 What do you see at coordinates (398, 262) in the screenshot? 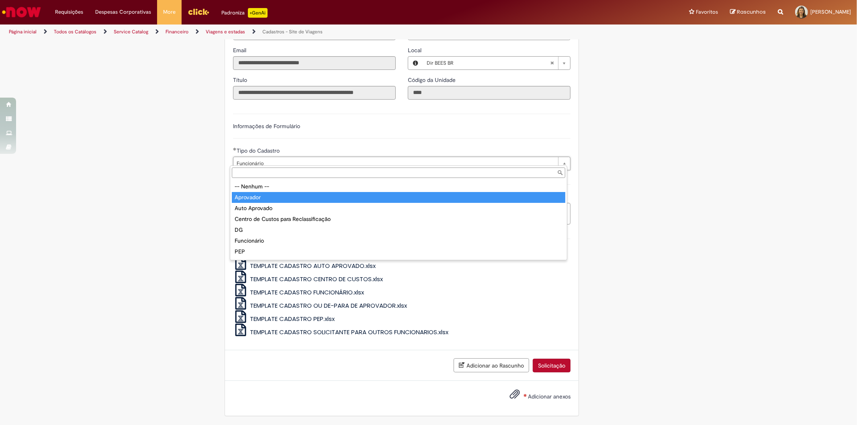
I see `div: Solicitante` at bounding box center [398, 262].